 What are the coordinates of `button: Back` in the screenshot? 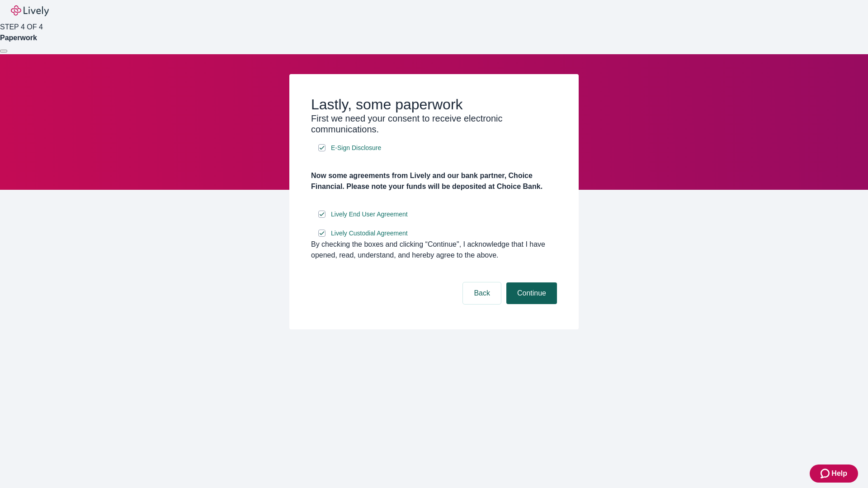 It's located at (482, 294).